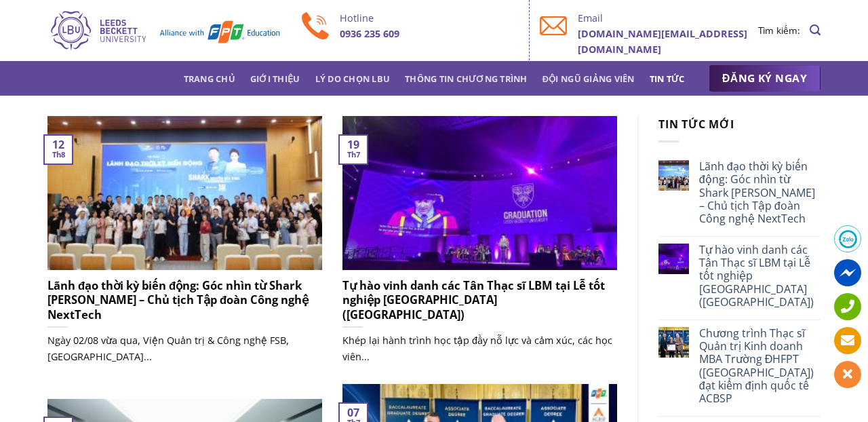 This screenshot has width=868, height=422. I want to click on span: ĐĂNG KÝ NGAY, so click(764, 78).